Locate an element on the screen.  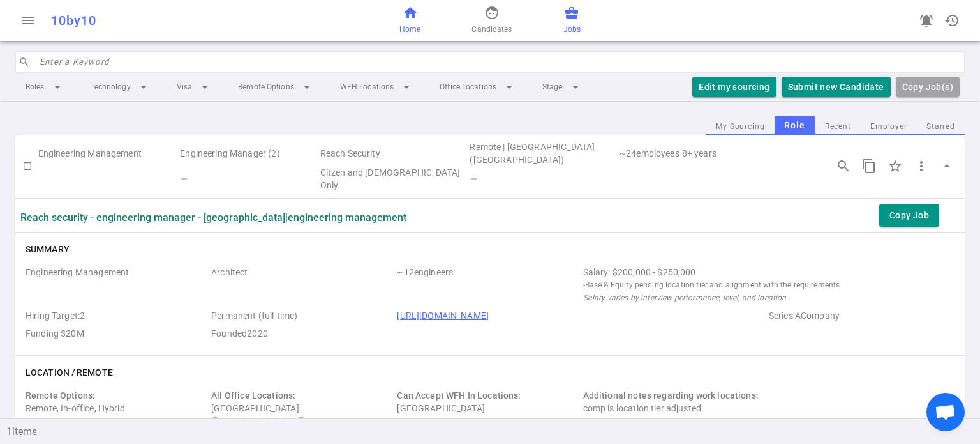
span: Additional notes regarding work locations: is located at coordinates (670, 395).